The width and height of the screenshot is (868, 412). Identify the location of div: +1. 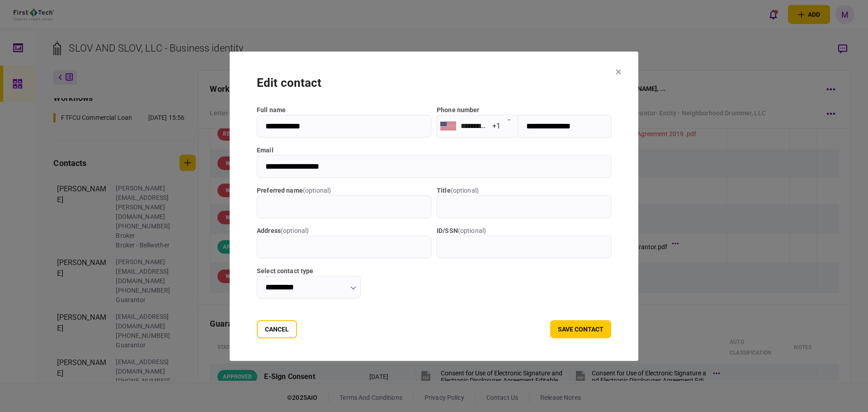
(497, 126).